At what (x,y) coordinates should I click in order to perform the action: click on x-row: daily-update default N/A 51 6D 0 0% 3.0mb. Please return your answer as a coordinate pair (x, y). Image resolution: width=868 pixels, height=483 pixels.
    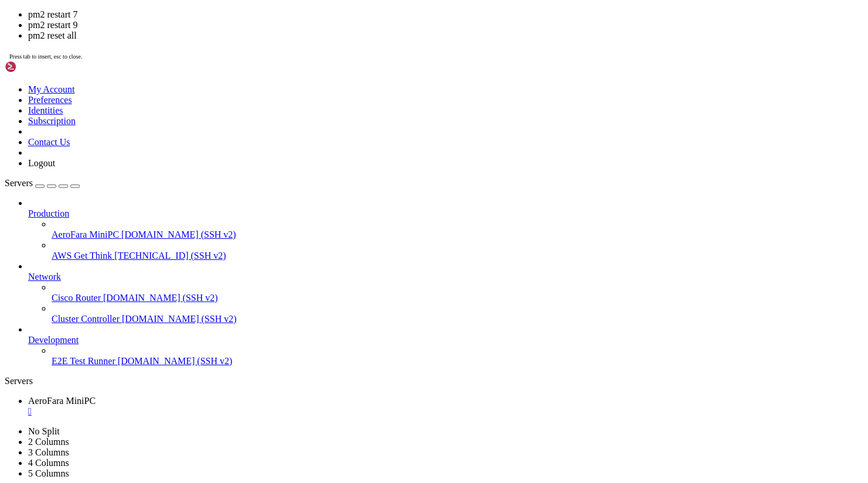
    Looking at the image, I should click on (360, 338).